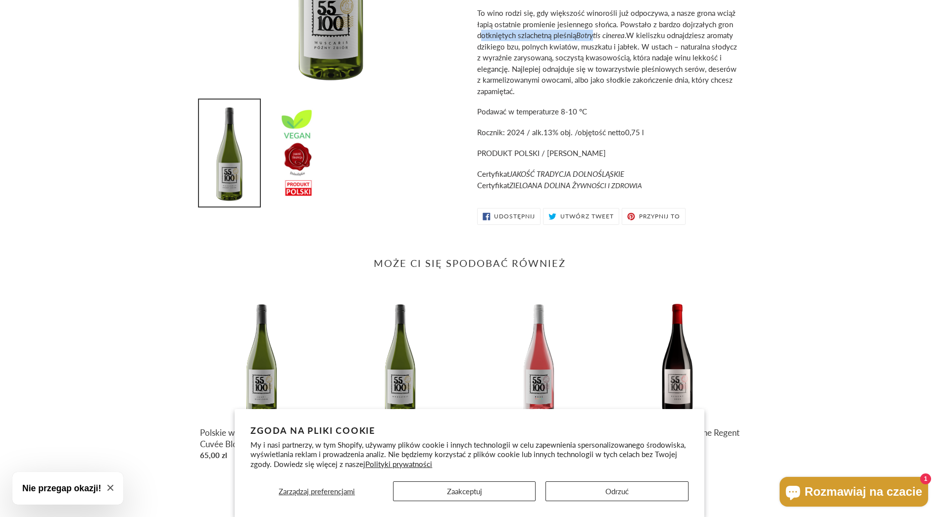 This screenshot has width=939, height=517. I want to click on a: Polityki prywatności, so click(399, 464).